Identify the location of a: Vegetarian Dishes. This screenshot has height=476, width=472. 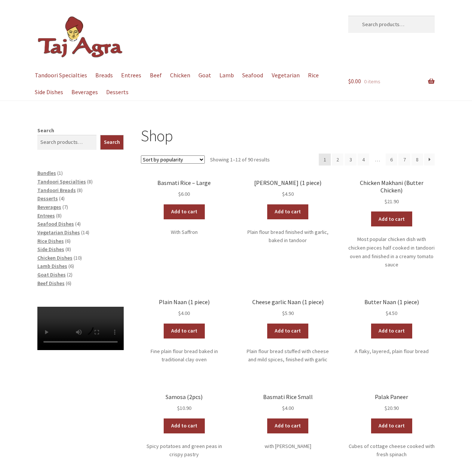
(59, 233).